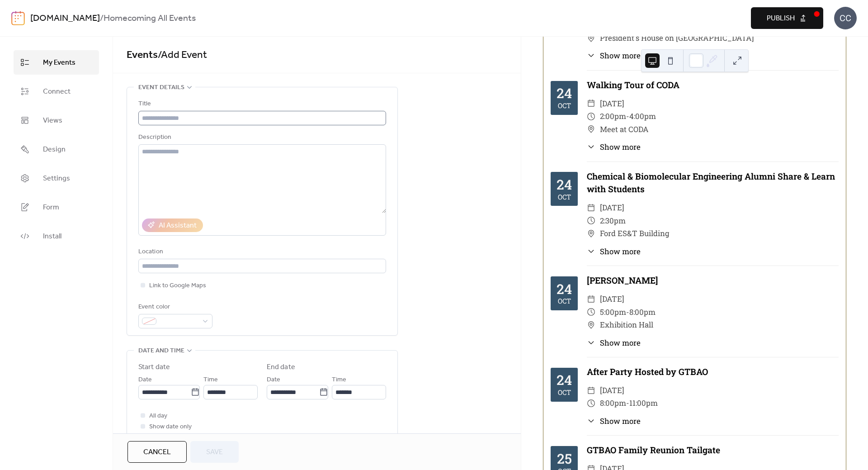  Describe the element at coordinates (713, 85) in the screenshot. I see `div: Walking Tour of CODA` at that location.